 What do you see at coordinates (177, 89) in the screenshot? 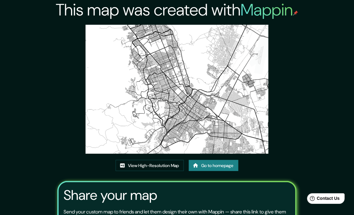
I see `img: created-map` at bounding box center [177, 89].